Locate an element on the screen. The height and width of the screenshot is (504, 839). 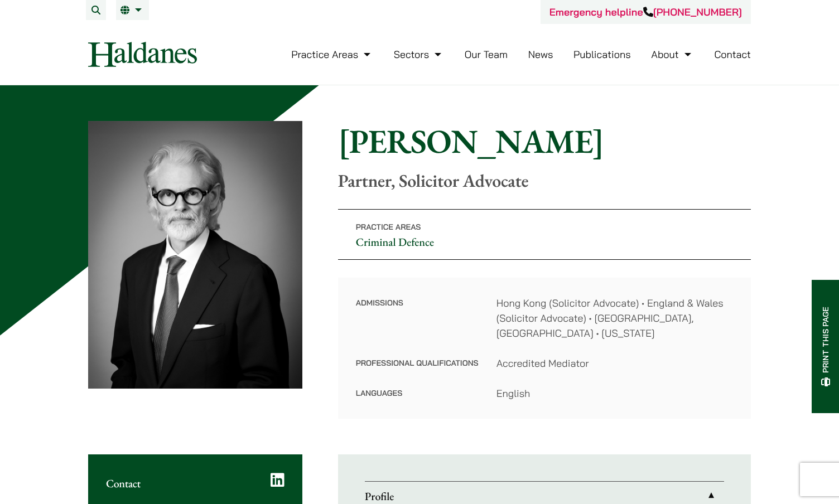
p: Partner, Solicitor Advocate is located at coordinates (544, 180).